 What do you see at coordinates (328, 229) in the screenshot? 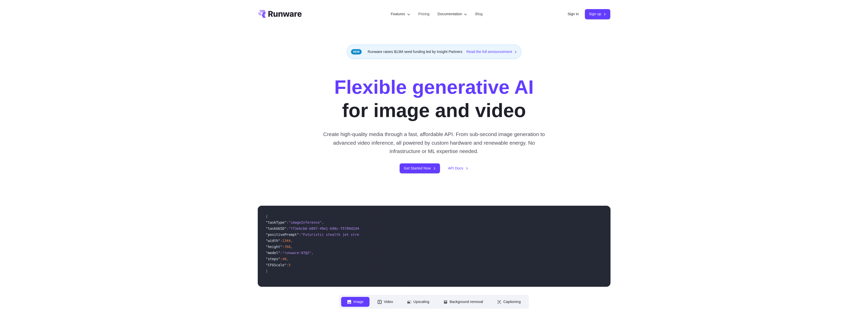
I see `span: "7f3ebcb6-b897-49e1-b98c-f5789d2d40d7"` at bounding box center [328, 229].